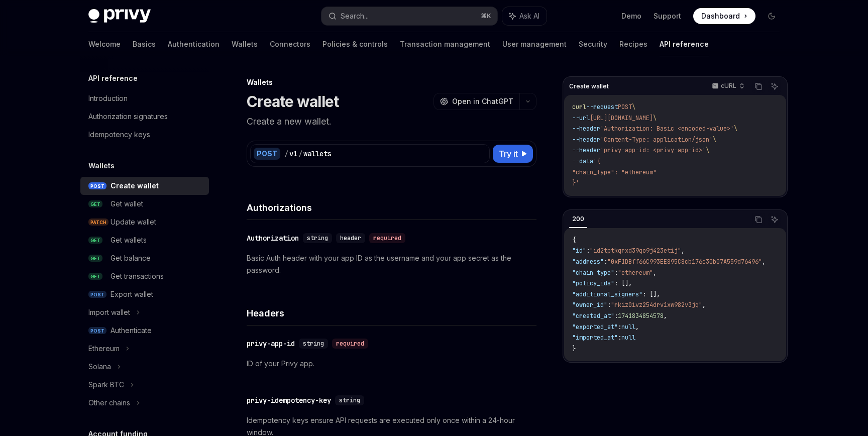  Describe the element at coordinates (271, 343) in the screenshot. I see `div: privy-app-id` at that location.